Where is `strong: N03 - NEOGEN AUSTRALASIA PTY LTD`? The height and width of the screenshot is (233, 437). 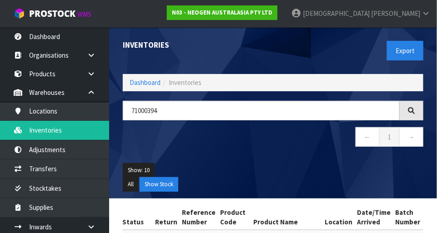
strong: N03 - NEOGEN AUSTRALASIA PTY LTD is located at coordinates (222, 12).